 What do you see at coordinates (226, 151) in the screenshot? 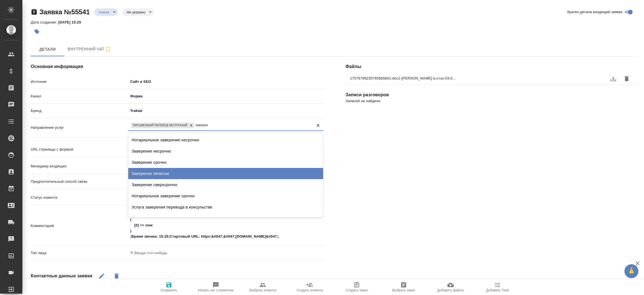
I see `div: Заверение несрочно` at bounding box center [226, 151].